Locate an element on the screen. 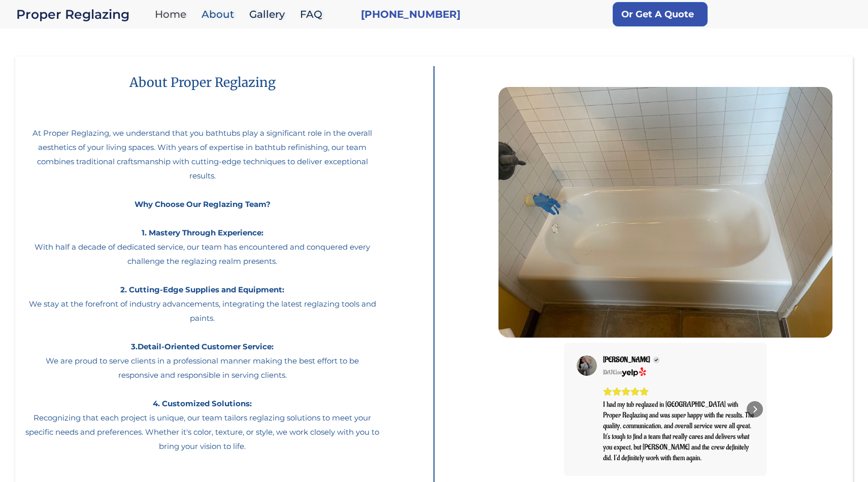 The width and height of the screenshot is (868, 482). strong: Detail-Oriented Customer Service: is located at coordinates (206, 346).